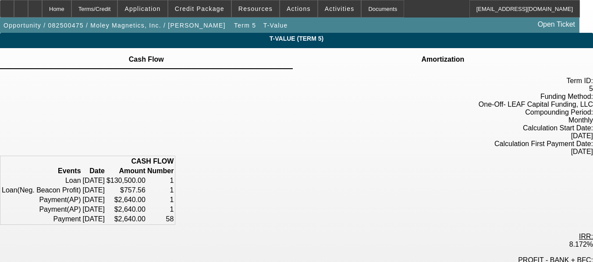 Image resolution: width=593 pixels, height=262 pixels. What do you see at coordinates (94, 171) in the screenshot?
I see `th: Date` at bounding box center [94, 171].